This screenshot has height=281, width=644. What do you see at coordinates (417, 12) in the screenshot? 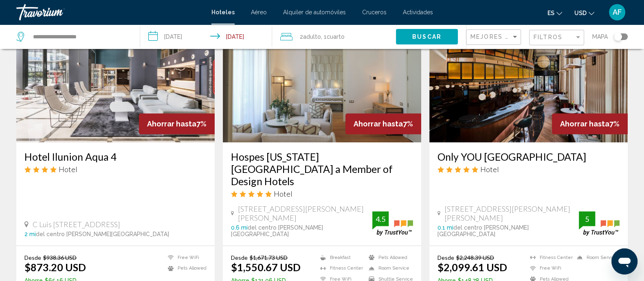
I see `span: Actividades` at bounding box center [417, 12].